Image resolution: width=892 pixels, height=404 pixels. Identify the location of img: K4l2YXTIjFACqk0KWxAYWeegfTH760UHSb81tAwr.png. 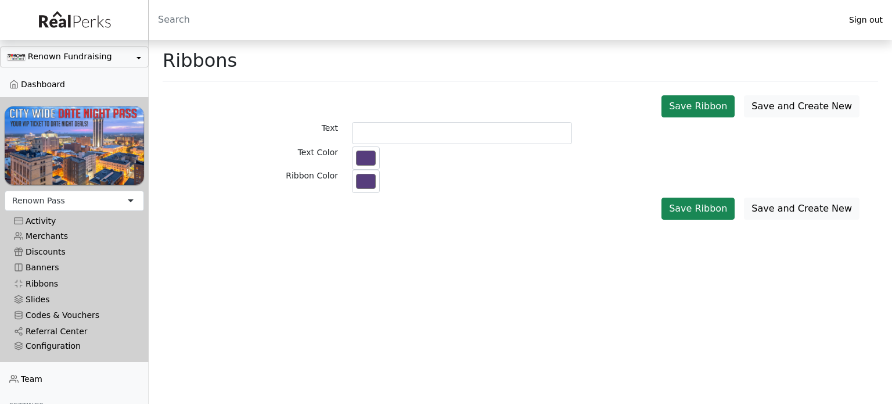
(16, 57).